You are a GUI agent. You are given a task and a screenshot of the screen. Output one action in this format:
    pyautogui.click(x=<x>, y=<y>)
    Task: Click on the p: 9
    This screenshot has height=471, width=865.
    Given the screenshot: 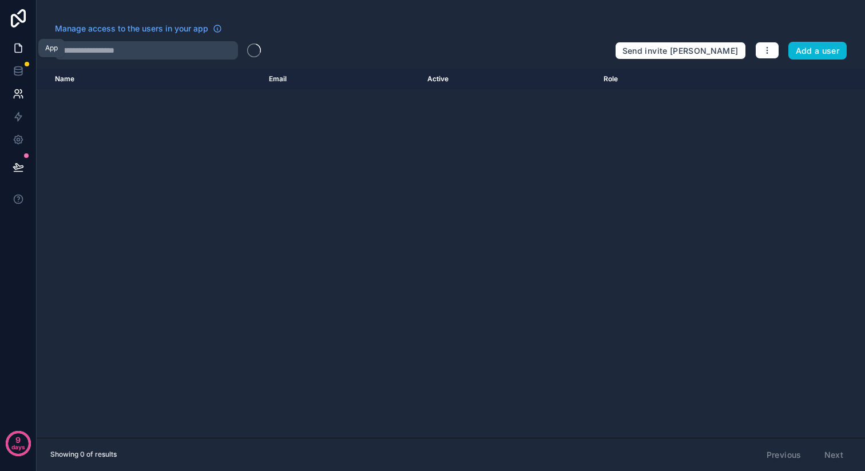 What is the action you would take?
    pyautogui.click(x=18, y=440)
    